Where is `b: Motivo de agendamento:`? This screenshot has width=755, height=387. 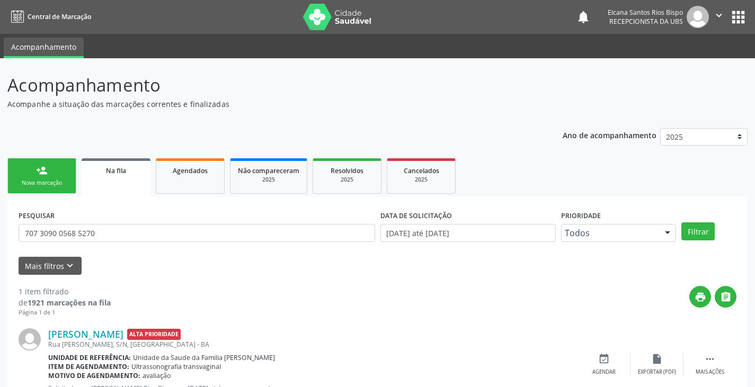
b: Motivo de agendamento: is located at coordinates (94, 376).